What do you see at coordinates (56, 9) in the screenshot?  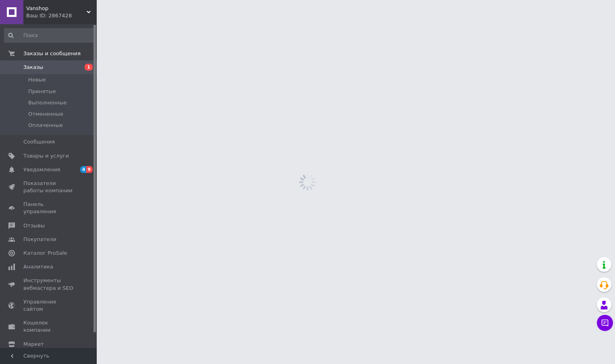 I see `span: Vanshop` at bounding box center [56, 9].